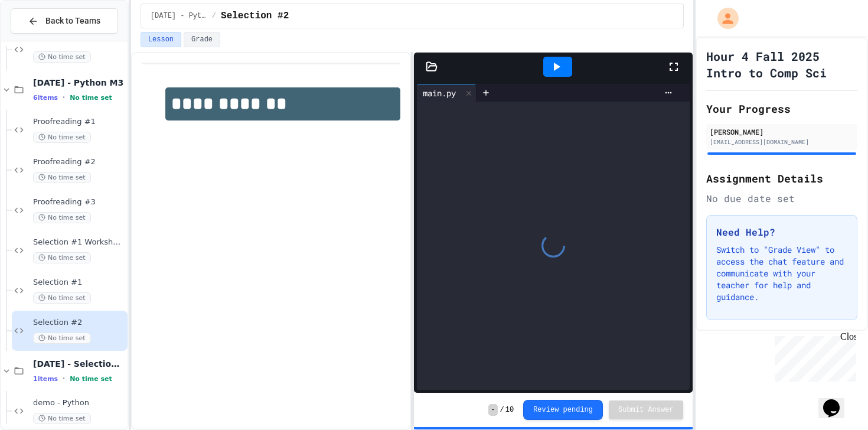  I want to click on div: Chat with us now!Close, so click(43, 40).